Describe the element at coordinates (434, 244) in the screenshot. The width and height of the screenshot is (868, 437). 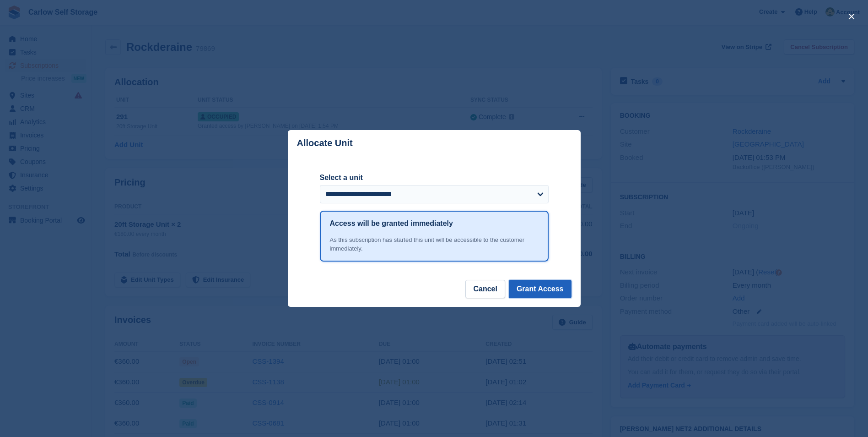
I see `div: As this subscription has started this unit will be accessible to the customer immediately.` at that location.